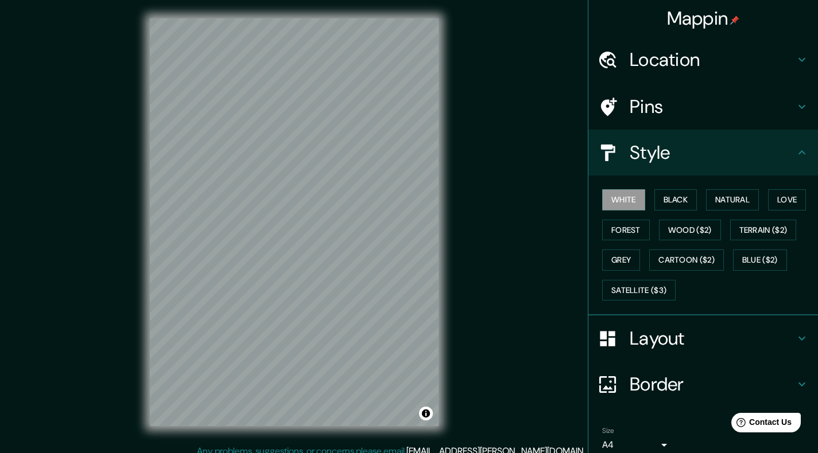 Image resolution: width=818 pixels, height=453 pixels. Describe the element at coordinates (732, 200) in the screenshot. I see `button: Natural` at that location.